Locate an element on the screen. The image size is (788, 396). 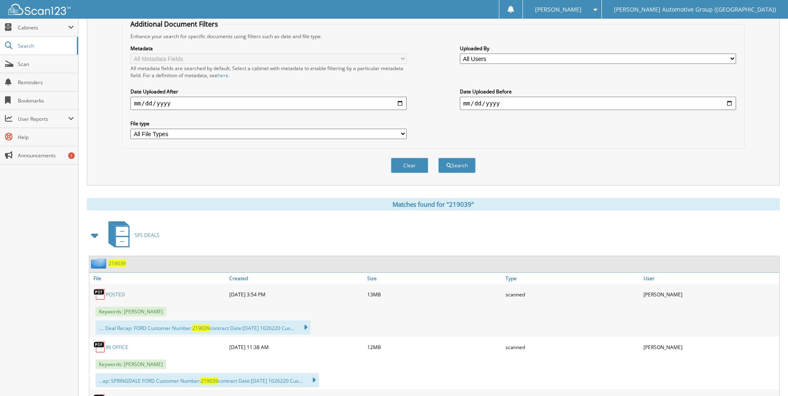
button: Clear is located at coordinates (410, 165).